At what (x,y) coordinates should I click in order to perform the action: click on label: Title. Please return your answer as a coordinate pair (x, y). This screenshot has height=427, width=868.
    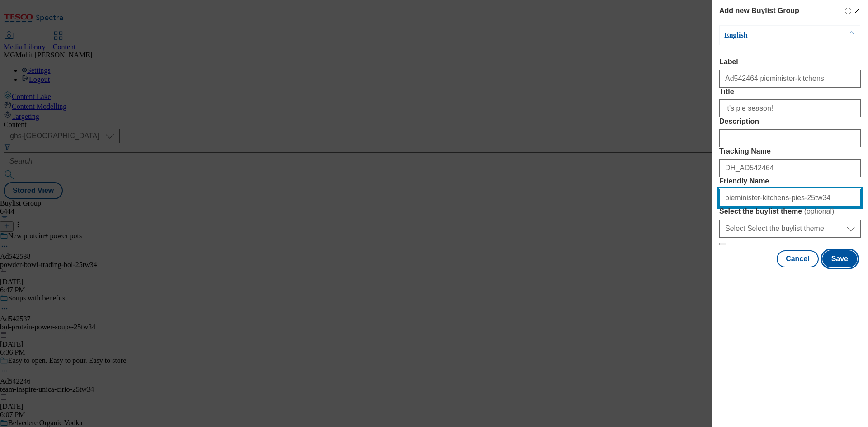
    Looking at the image, I should click on (790, 92).